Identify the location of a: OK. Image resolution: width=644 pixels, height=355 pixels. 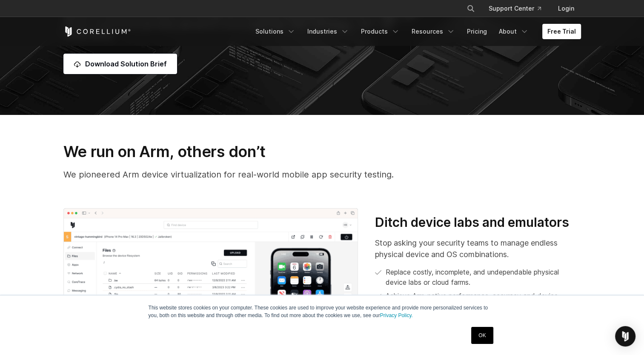
(481, 335).